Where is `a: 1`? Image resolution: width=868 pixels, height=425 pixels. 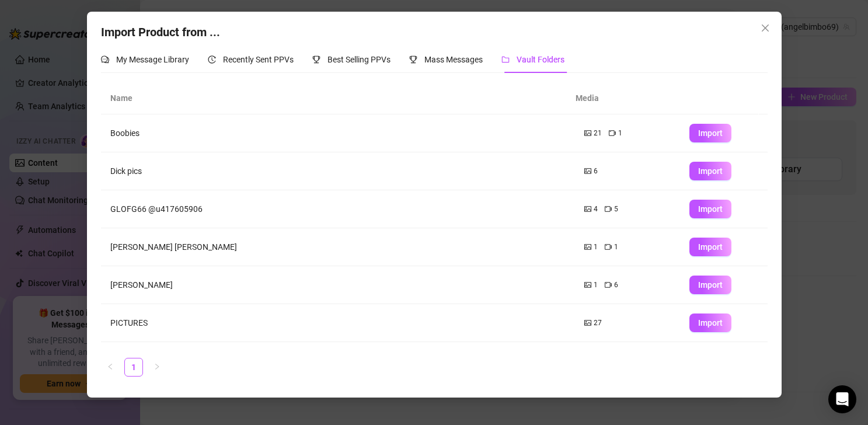 a: 1 is located at coordinates (134, 367).